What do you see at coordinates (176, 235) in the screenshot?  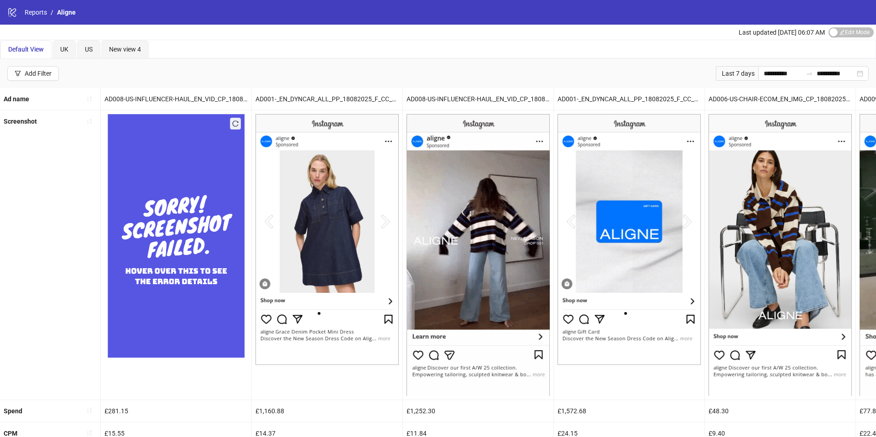 I see `img: Failed Screenshot Placeholder` at bounding box center [176, 235].